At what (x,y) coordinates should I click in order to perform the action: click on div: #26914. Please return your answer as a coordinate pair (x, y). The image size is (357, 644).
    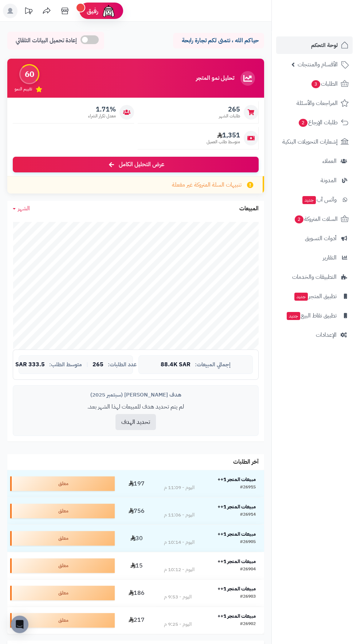
    Looking at the image, I should click on (248, 515).